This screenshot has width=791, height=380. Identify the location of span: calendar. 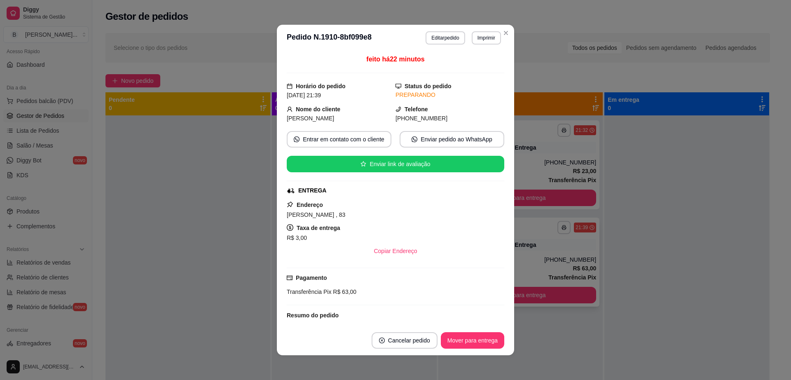
(290, 86).